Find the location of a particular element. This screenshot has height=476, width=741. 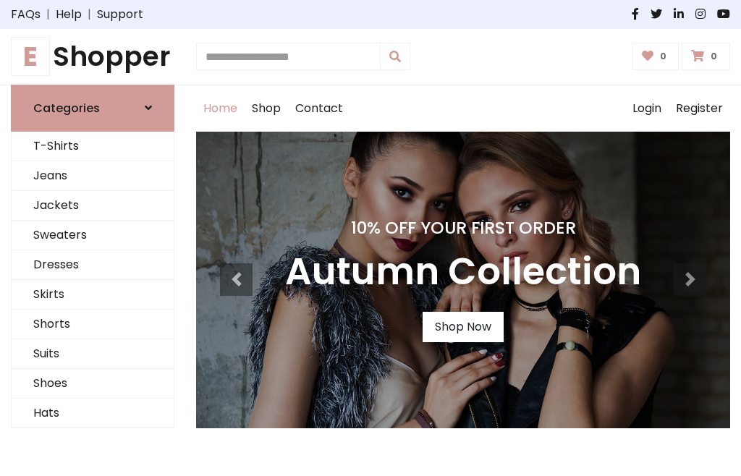

a: Sweaters is located at coordinates (93, 235).